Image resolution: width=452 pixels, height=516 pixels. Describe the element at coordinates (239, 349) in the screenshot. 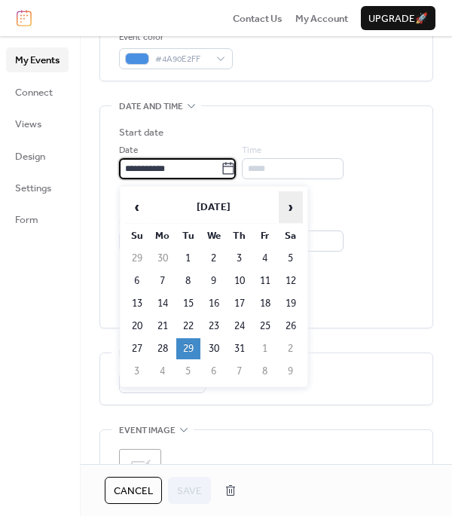

I see `td: 31` at that location.